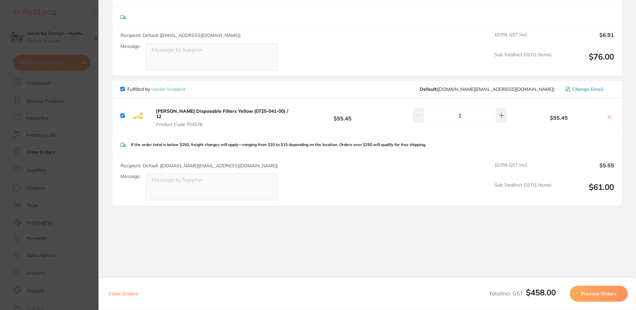 This screenshot has height=310, width=636. What do you see at coordinates (123, 294) in the screenshot?
I see `button: Clear Orders` at bounding box center [123, 294].